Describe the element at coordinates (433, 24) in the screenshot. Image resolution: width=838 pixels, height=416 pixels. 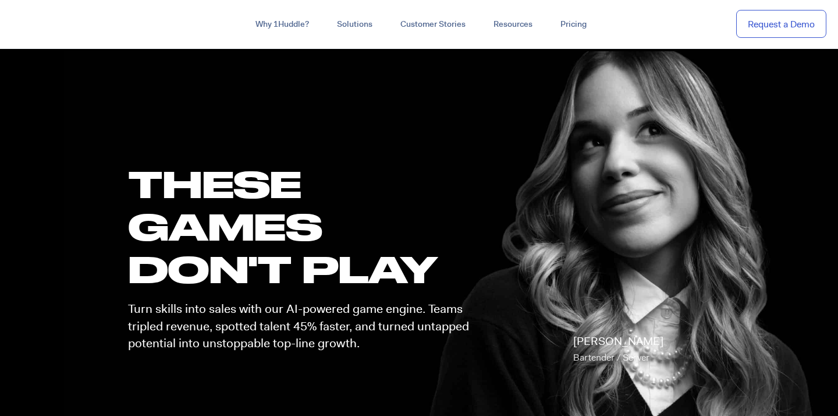
I see `a: Customer Stories` at that location.